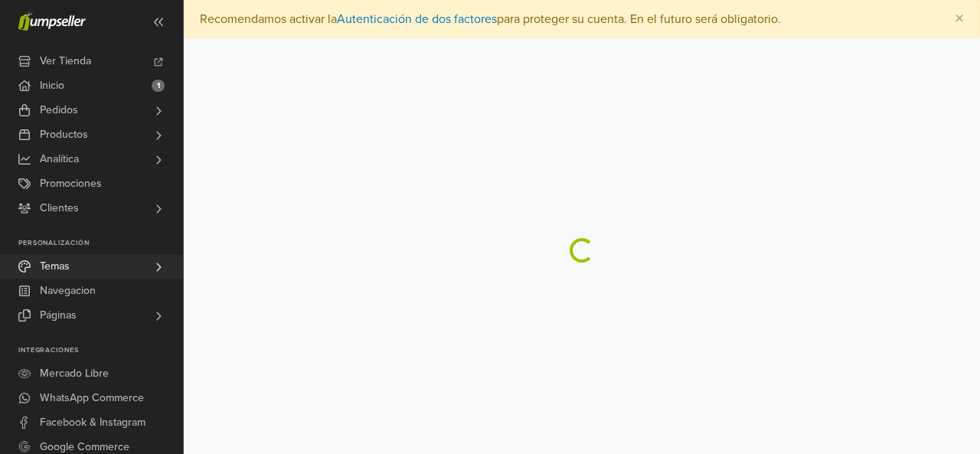 The image size is (980, 454). What do you see at coordinates (74, 374) in the screenshot?
I see `span: Mercado Libre` at bounding box center [74, 374].